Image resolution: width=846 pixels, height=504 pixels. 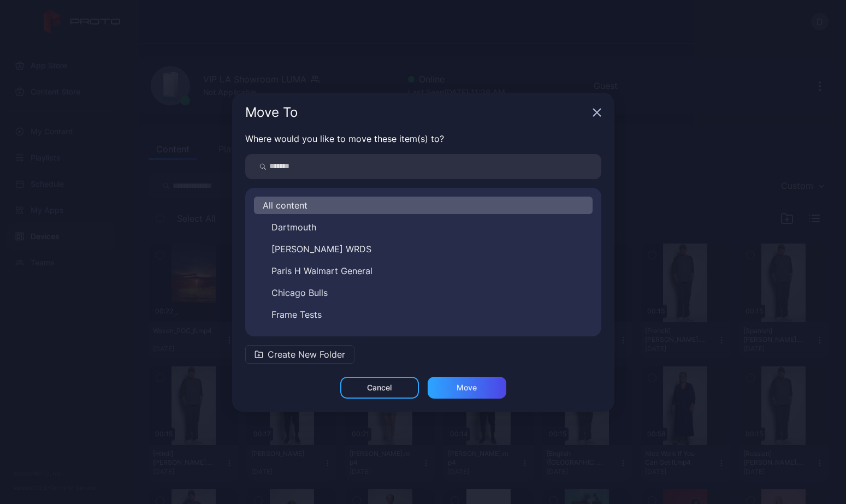 I want to click on button: Cancel, so click(x=380, y=388).